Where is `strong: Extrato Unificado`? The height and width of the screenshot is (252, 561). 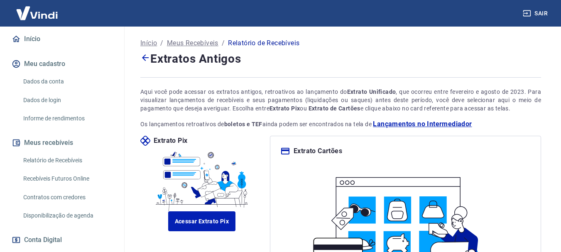
strong: Extrato Unificado is located at coordinates (371, 92).